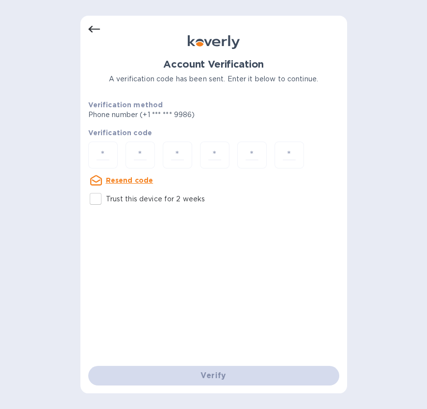 Image resolution: width=427 pixels, height=409 pixels. What do you see at coordinates (214, 133) in the screenshot?
I see `p: Verification code` at bounding box center [214, 133].